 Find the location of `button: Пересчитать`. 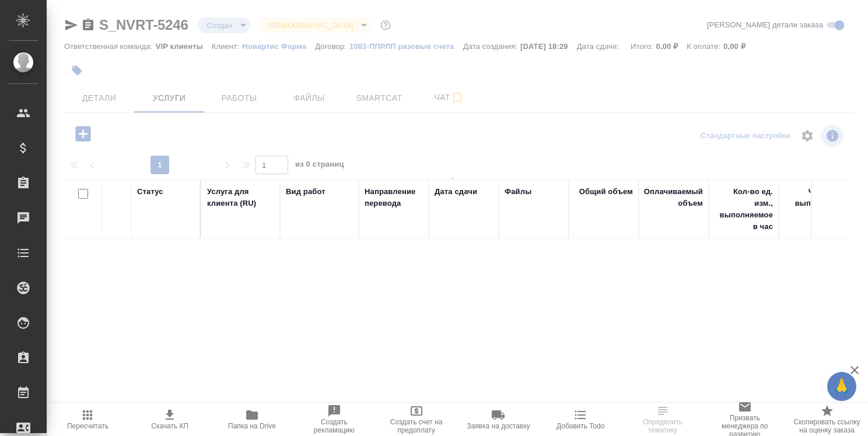

button: Пересчитать is located at coordinates (88, 419).